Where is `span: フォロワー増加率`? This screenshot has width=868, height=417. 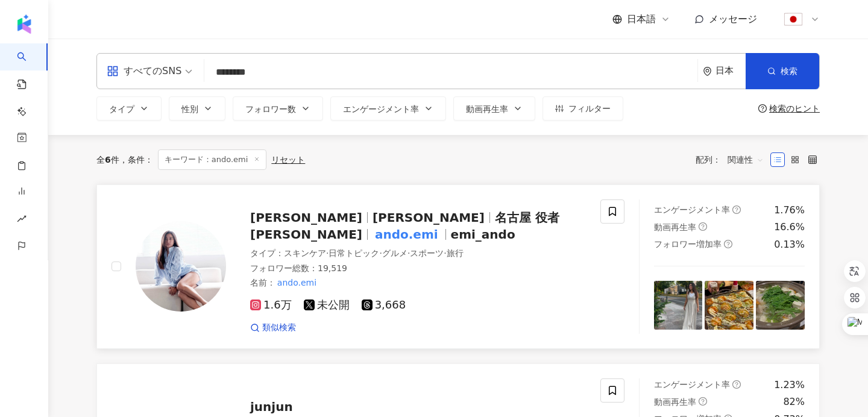
span: フォロワー増加率 is located at coordinates (688, 244).